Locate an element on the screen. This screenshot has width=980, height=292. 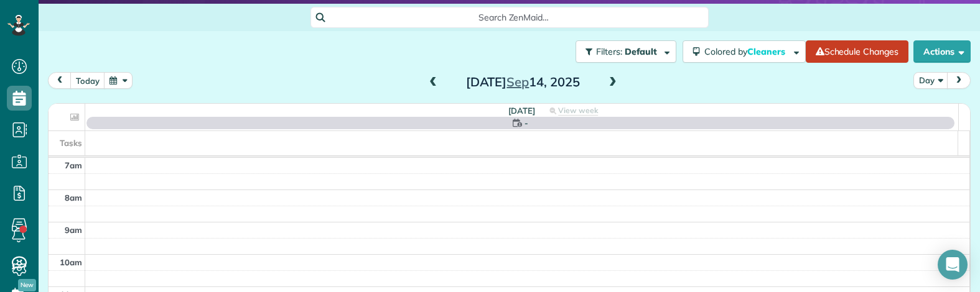
button: next is located at coordinates (959, 80).